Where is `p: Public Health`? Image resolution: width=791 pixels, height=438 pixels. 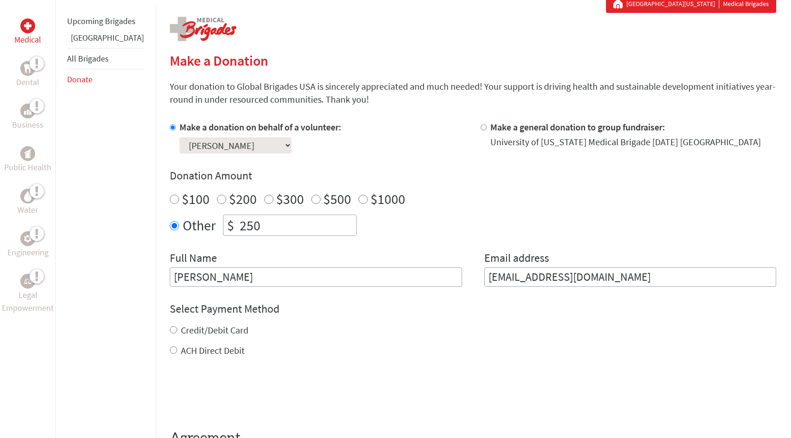
p: Public Health is located at coordinates (28, 167).